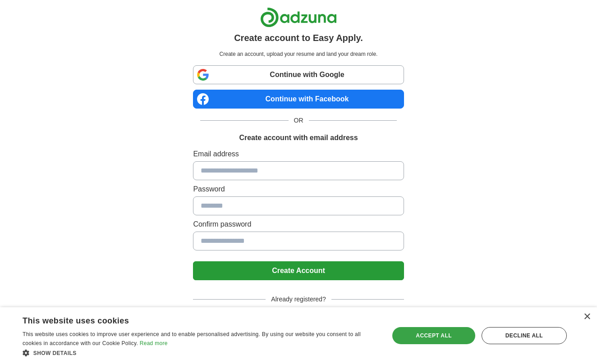  I want to click on span: This website uses cookies to improve user experience and to enable personalised advertising. By u..., so click(191, 339).